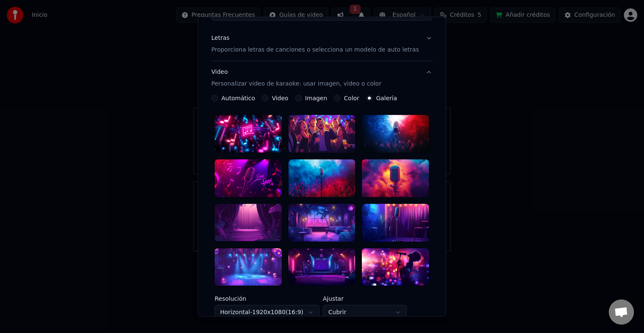  What do you see at coordinates (296, 84) in the screenshot?
I see `p: Personalizar video de karaoke: usar imagen, video o color` at bounding box center [296, 84].